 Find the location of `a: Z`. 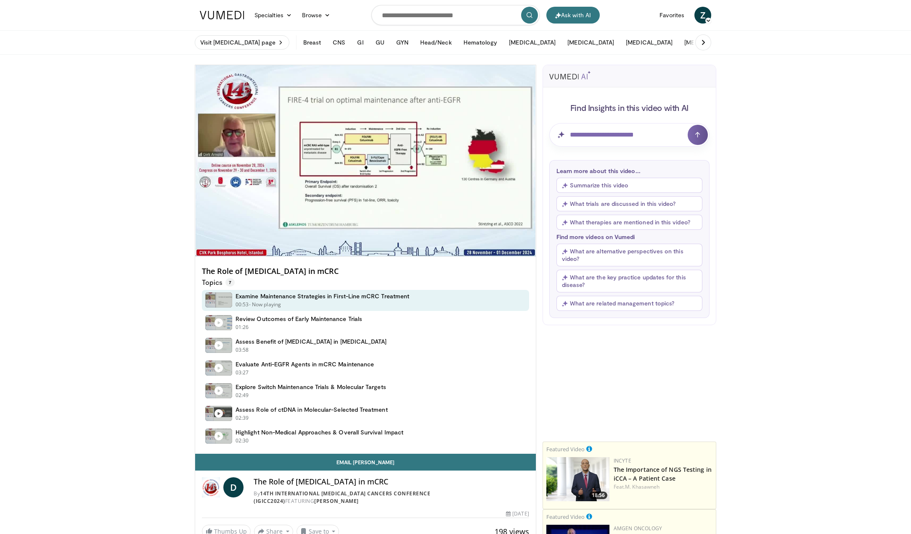

a: Z is located at coordinates (703, 15).